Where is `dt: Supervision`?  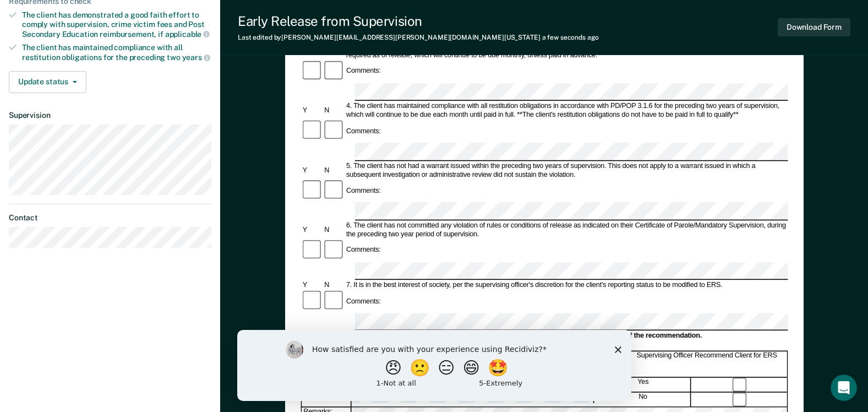 dt: Supervision is located at coordinates (110, 115).